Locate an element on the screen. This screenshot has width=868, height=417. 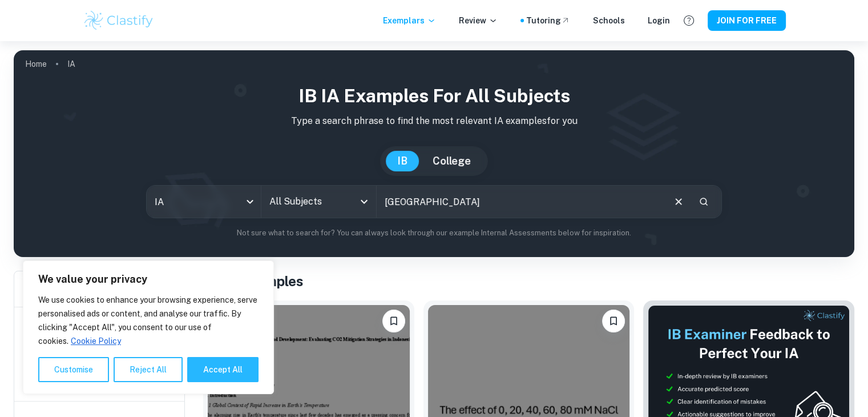
button: Search is located at coordinates (704, 202).